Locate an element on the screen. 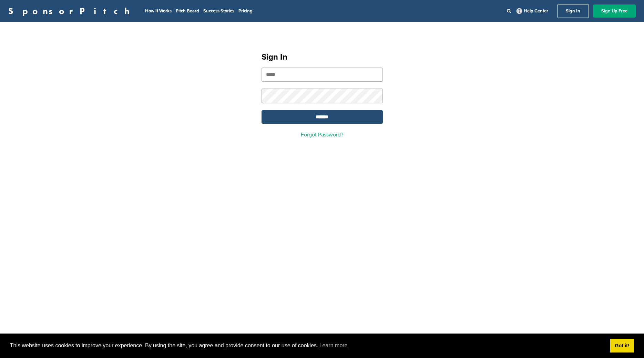  a: Help Center is located at coordinates (532, 11).